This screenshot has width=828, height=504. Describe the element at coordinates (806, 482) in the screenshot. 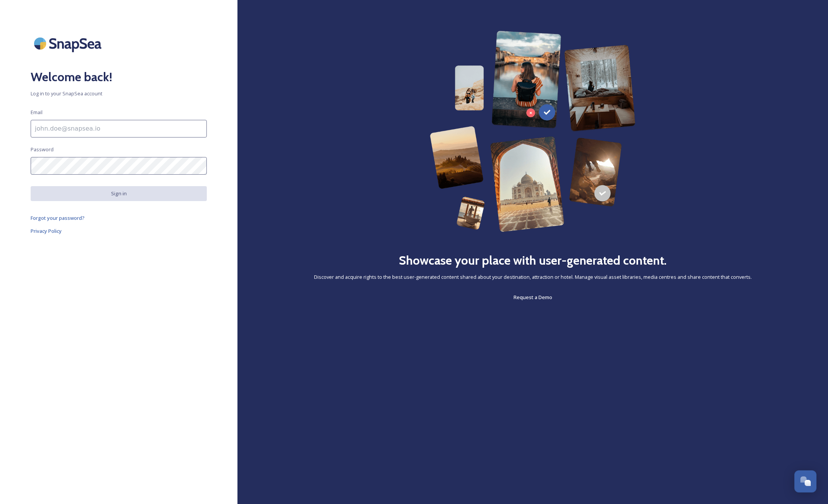

I see `button: Open Chat` at that location.